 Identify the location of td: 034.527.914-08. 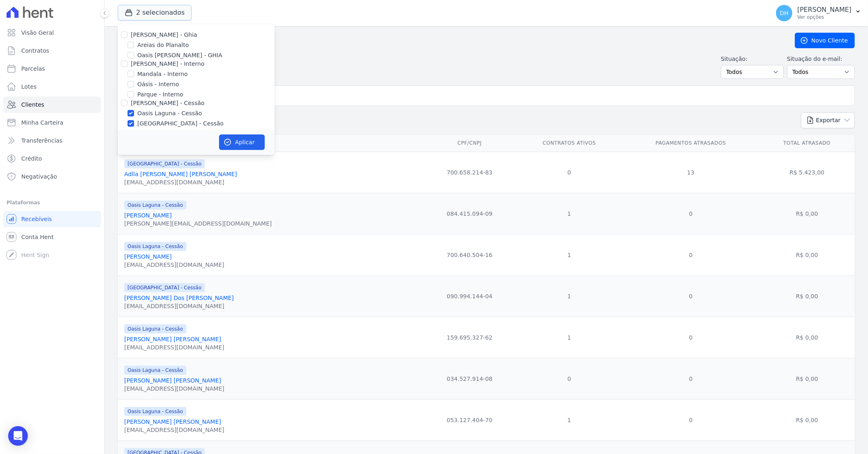
(470, 378).